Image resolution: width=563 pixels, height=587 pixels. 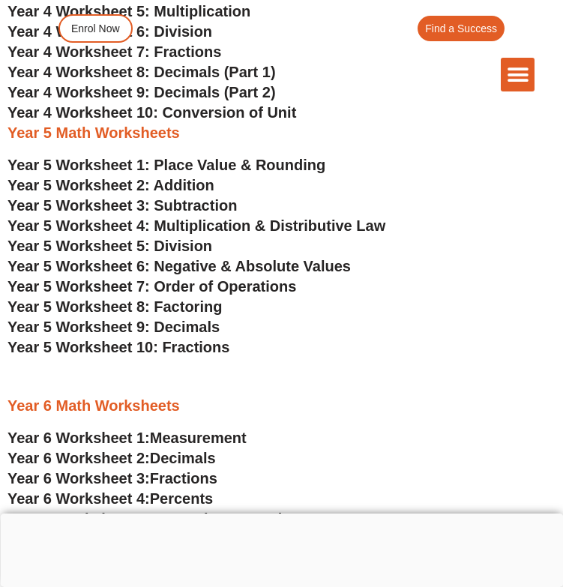 I want to click on span: Year 5 Worksheet 3: Subtraction, so click(x=122, y=206).